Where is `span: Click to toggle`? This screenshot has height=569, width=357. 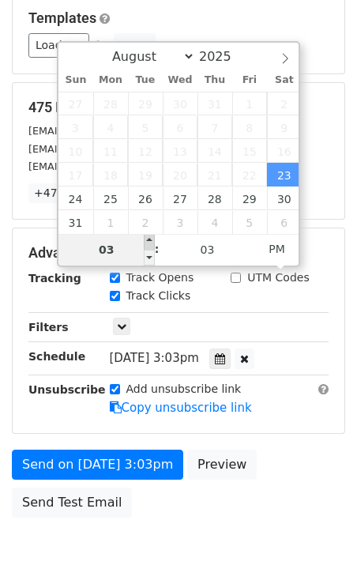
span: Click to toggle is located at coordinates (276, 249).